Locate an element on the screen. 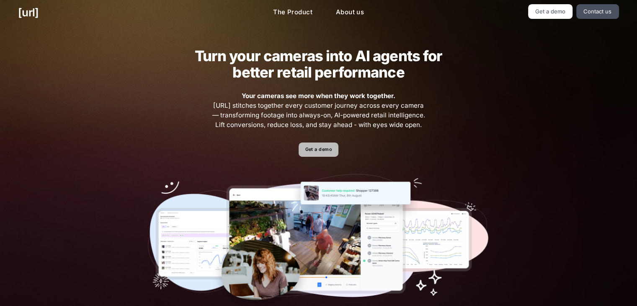  a: Contact us is located at coordinates (597, 11).